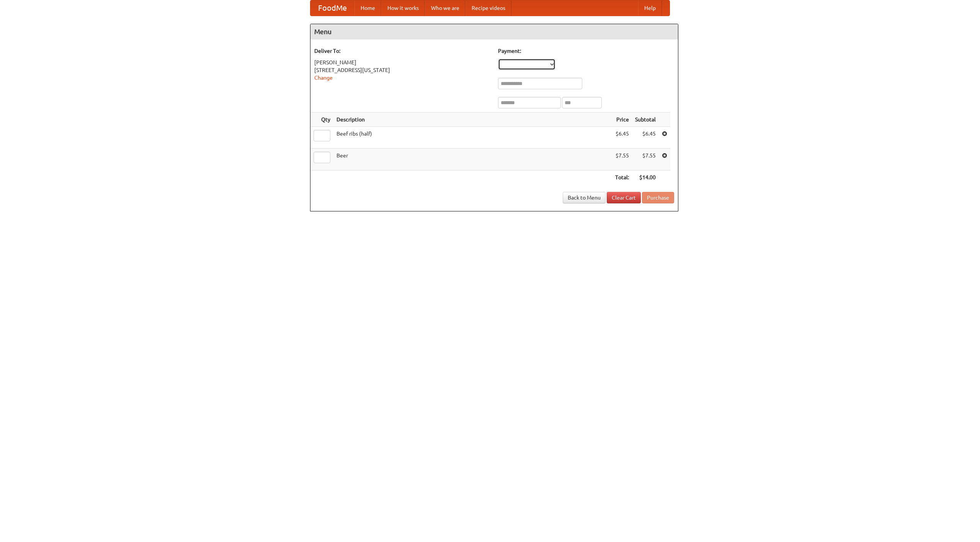 The image size is (980, 542). I want to click on th: Total:, so click(622, 177).